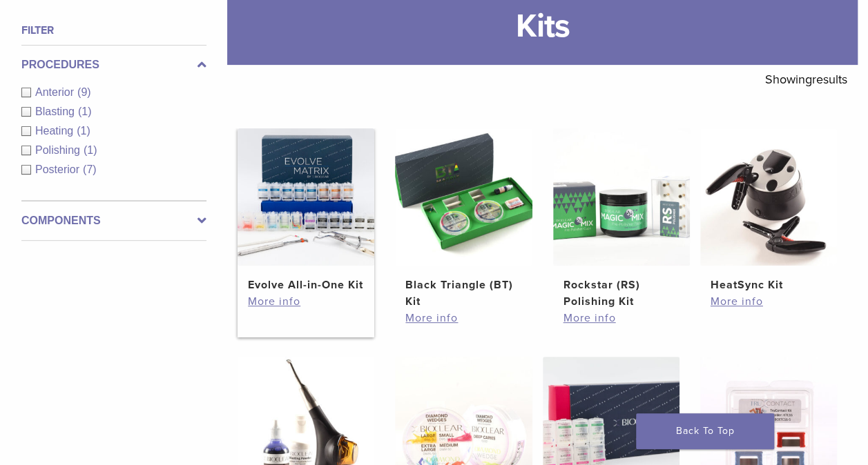  What do you see at coordinates (463, 218) in the screenshot?
I see `a: Black Triangle (BT) KitBlack Triangle (BT) Kit` at bounding box center [463, 218].